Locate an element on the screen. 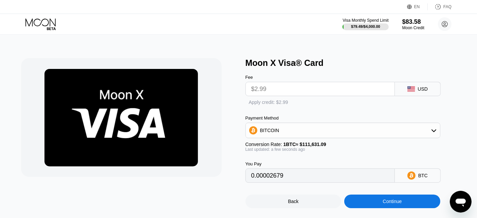  input: $0.00 is located at coordinates (320, 89).